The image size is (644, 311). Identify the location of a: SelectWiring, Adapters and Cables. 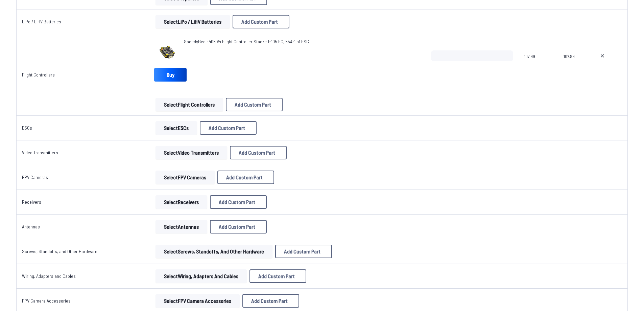
(201, 276).